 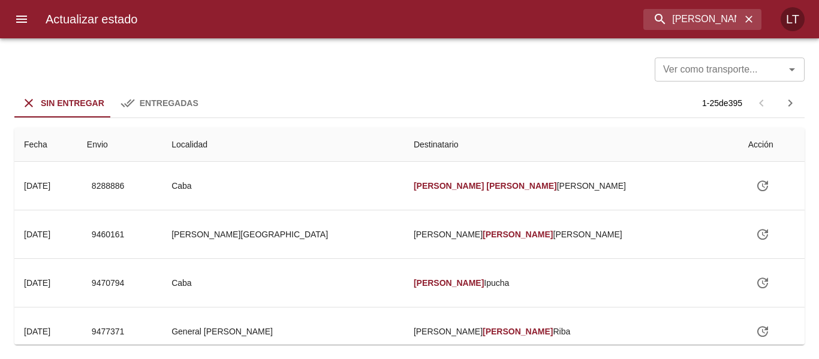 What do you see at coordinates (772, 145) in the screenshot?
I see `th: Acción` at bounding box center [772, 145].